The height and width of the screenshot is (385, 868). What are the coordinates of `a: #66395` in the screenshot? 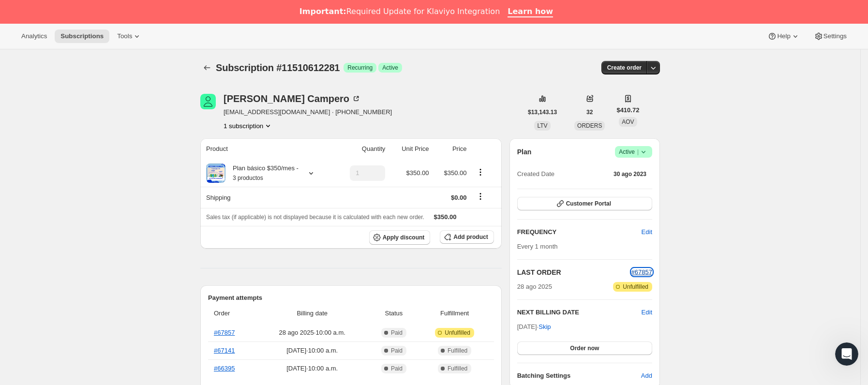 It's located at (224, 368).